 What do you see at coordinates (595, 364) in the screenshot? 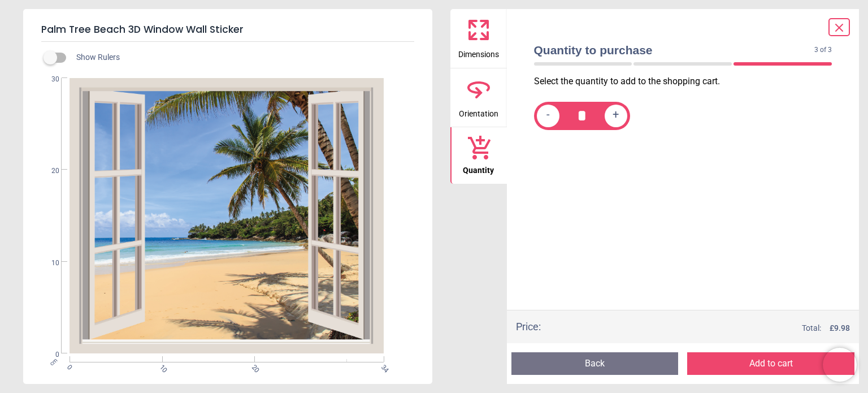
I see `button: Back` at bounding box center [595, 364].